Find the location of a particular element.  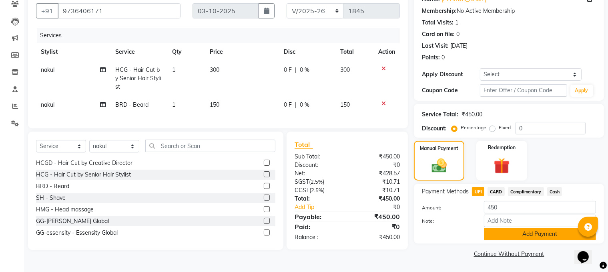

div: Paid: is located at coordinates (318, 226).